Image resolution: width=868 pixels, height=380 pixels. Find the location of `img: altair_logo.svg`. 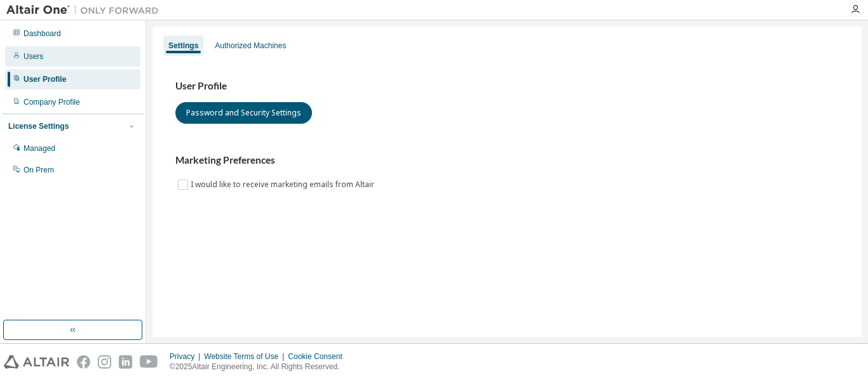

img: altair_logo.svg is located at coordinates (36, 362).